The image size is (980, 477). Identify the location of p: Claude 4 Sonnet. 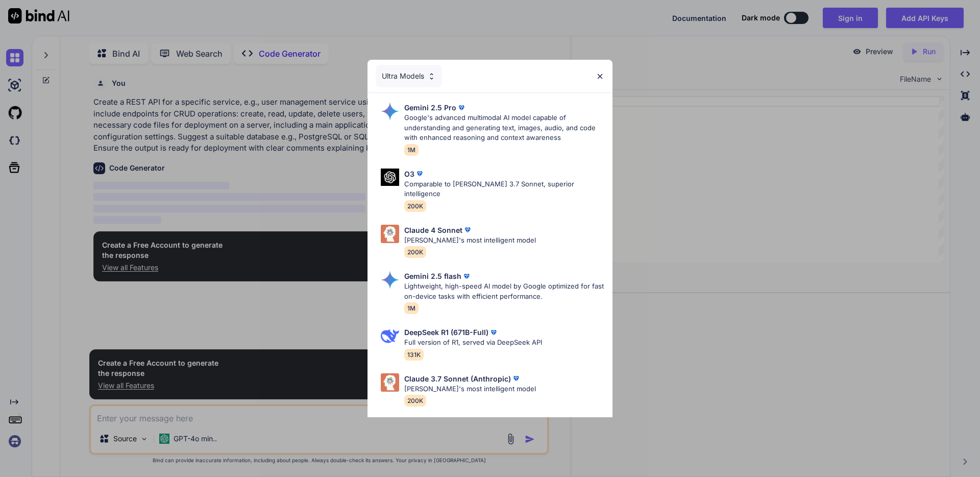
(433, 230).